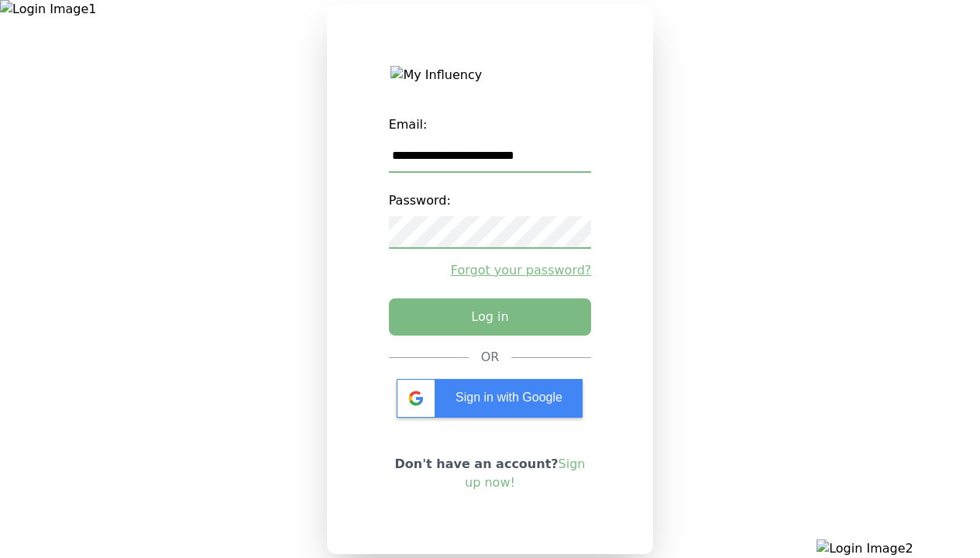 The height and width of the screenshot is (558, 980). I want to click on p: Don't have an account?, so click(490, 473).